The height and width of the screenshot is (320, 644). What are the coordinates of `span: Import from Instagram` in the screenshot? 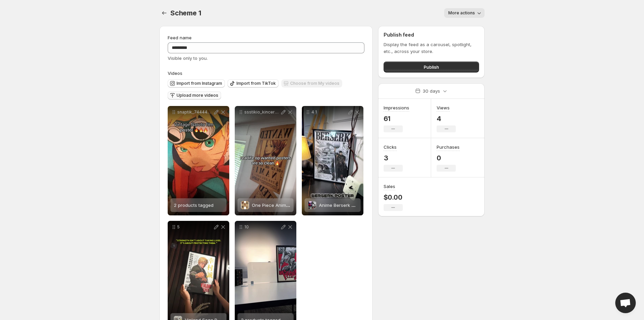 It's located at (199, 83).